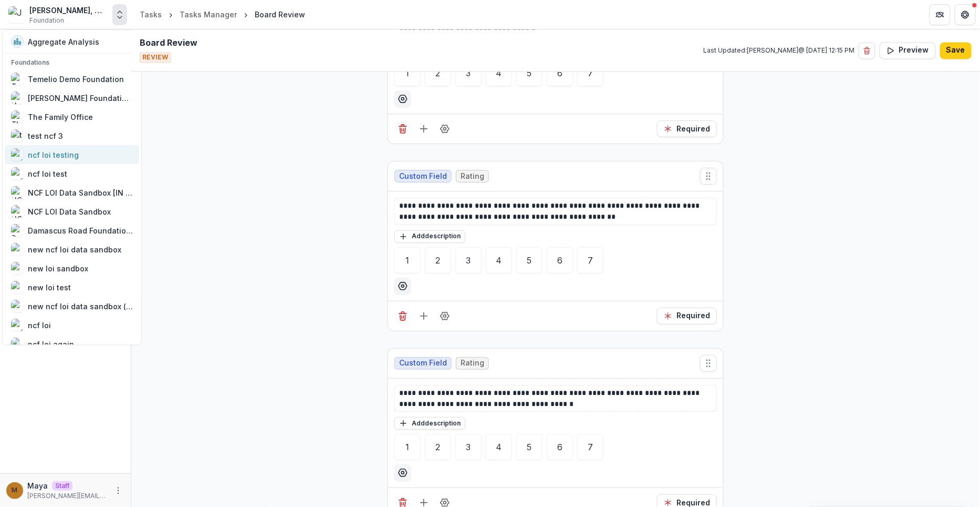 This screenshot has height=507, width=980. I want to click on button: Get Help, so click(966, 15).